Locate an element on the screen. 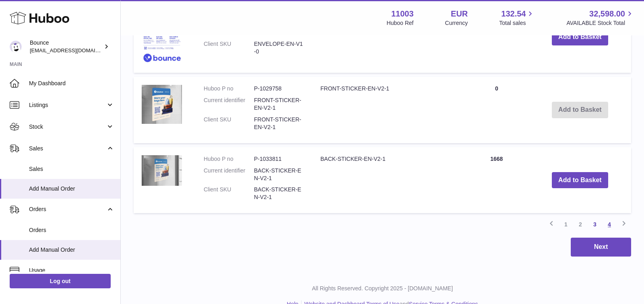 The image size is (644, 304). td: 1668 is located at coordinates (496, 180).